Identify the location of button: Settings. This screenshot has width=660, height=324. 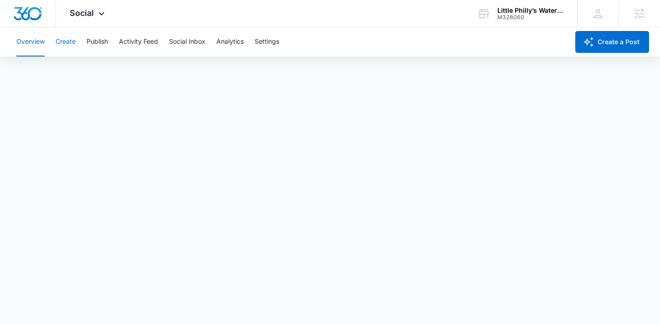
(267, 42).